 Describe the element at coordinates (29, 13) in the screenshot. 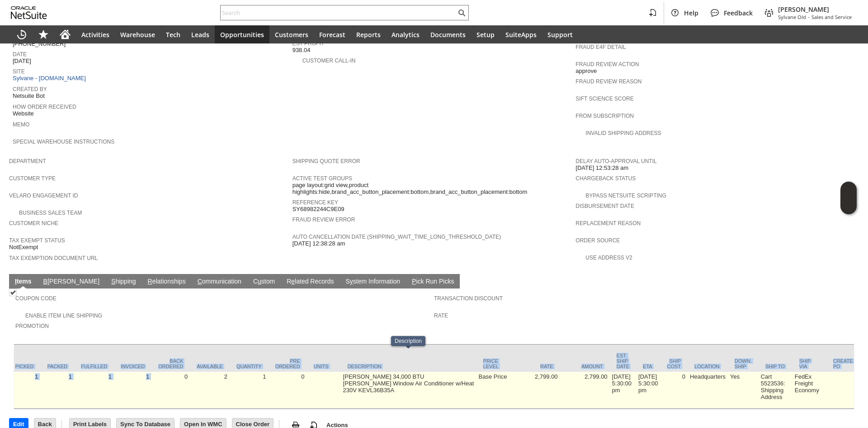

I see `svg: logo` at that location.